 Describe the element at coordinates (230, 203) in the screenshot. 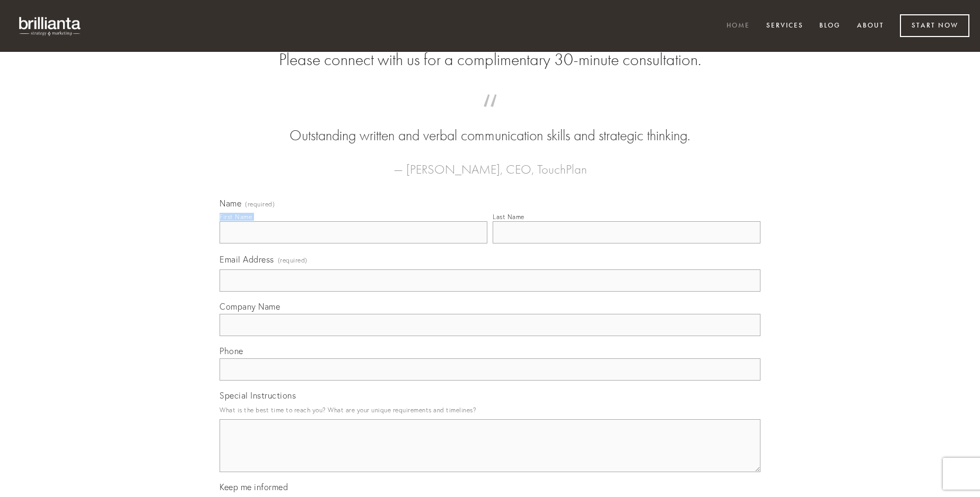

I see `span: Name` at that location.